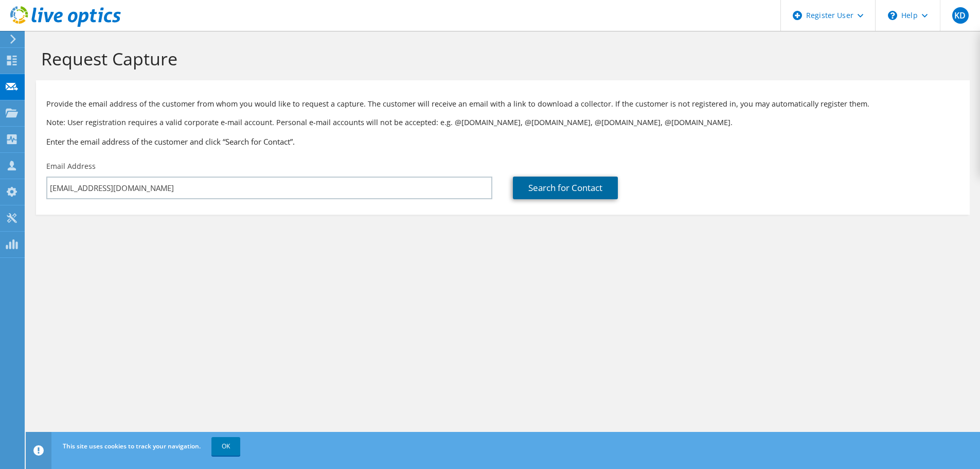 The image size is (980, 469). What do you see at coordinates (503, 104) in the screenshot?
I see `p: Provide the email address of the customer from whom you would like to request a capture. The cust...` at bounding box center [503, 104].